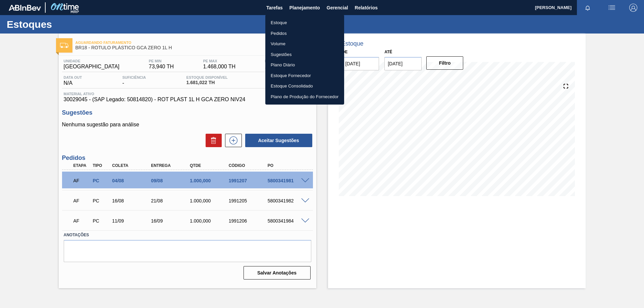 Image resolution: width=644 pixels, height=308 pixels. Describe the element at coordinates (304, 87) in the screenshot. I see `li: Estoque Consolidado` at that location.